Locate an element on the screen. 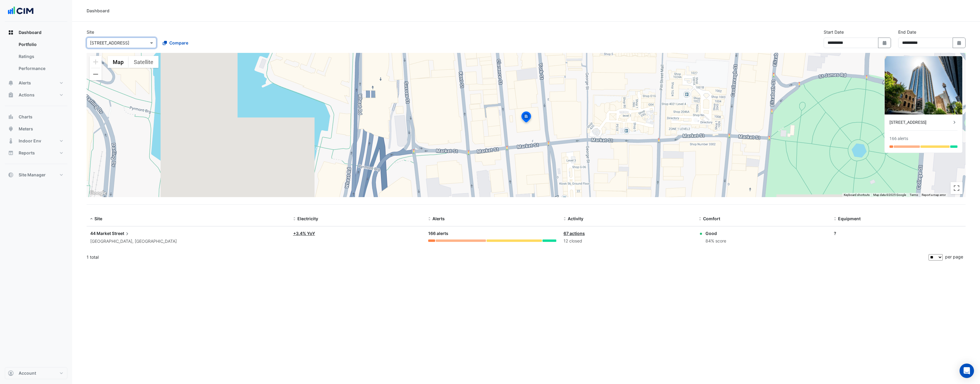 The image size is (980, 384). img: Company Logo is located at coordinates (21, 11).